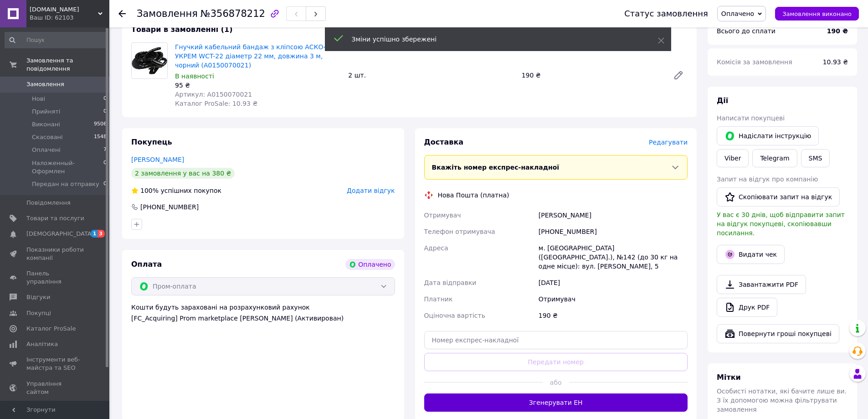 The image size is (868, 419). What do you see at coordinates (258, 85) in the screenshot?
I see `div: 95 ₴` at bounding box center [258, 85].